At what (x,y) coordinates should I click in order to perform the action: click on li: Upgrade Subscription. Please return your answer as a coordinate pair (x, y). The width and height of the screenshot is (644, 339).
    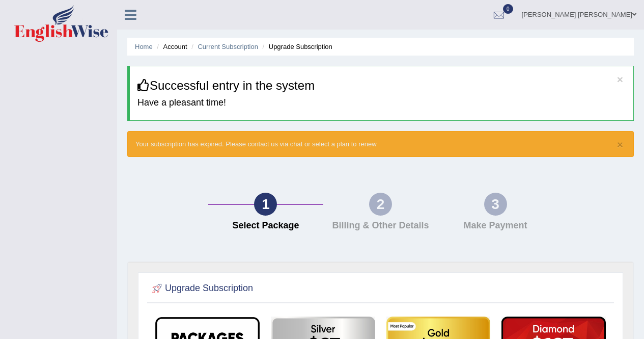
    Looking at the image, I should click on (297, 46).